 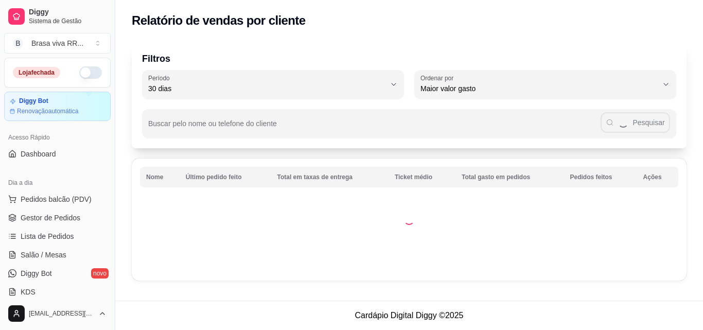 I want to click on a: Lista de Pedidos, so click(x=57, y=236).